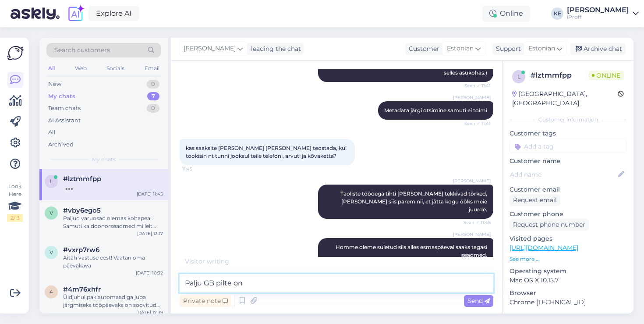 Image resolution: width=644 pixels, height=324 pixels. I want to click on p: Mac OS X 10.15.7, so click(568, 280).